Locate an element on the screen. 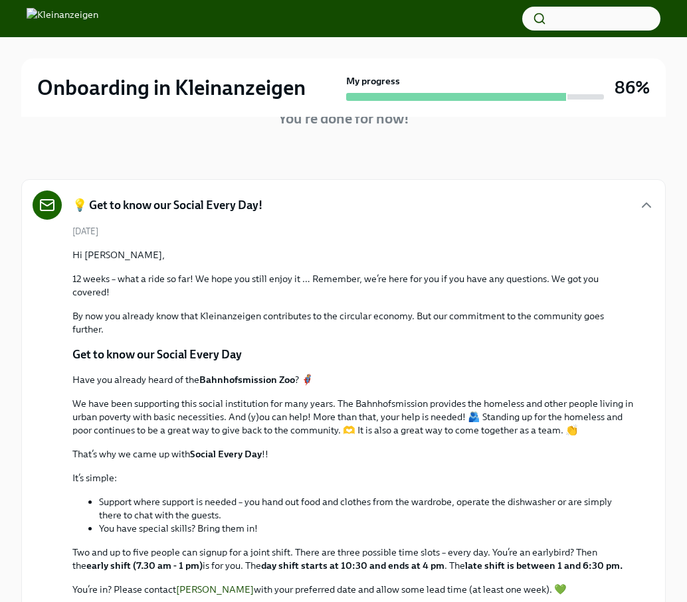 Image resolution: width=687 pixels, height=602 pixels. strong: late shift is between 1 and 6:30 pm. is located at coordinates (543, 566).